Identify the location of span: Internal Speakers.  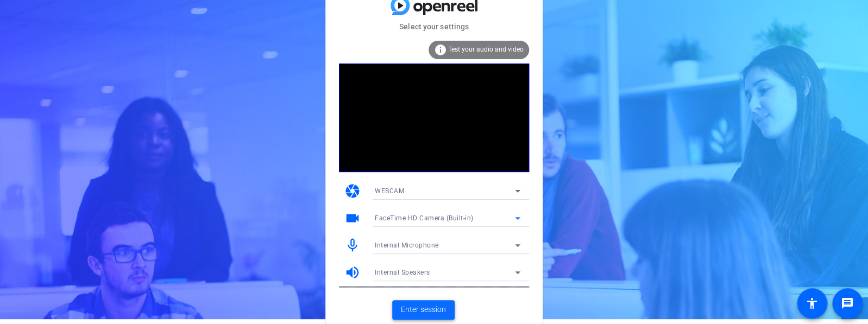
(403, 273).